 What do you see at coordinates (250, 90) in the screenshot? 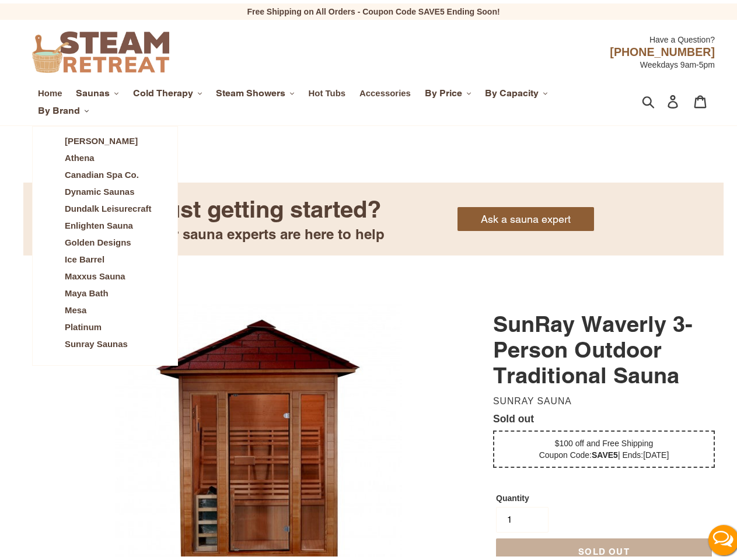
I see `span: Steam Showers` at bounding box center [250, 90].